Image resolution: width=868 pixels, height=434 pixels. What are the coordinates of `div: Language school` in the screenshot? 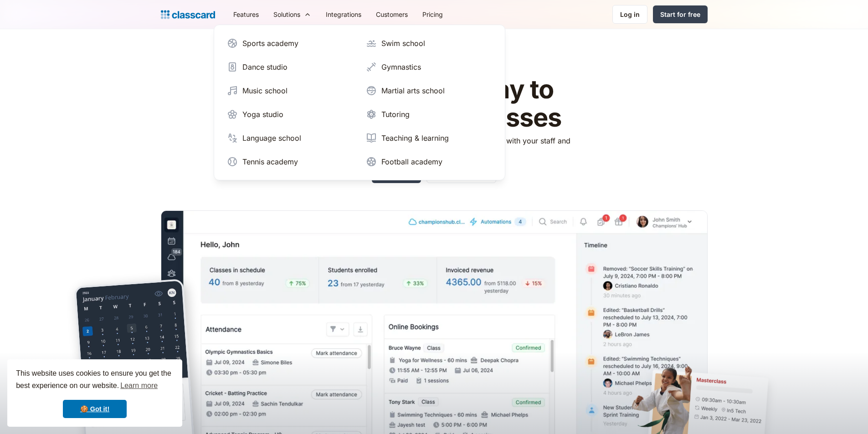 It's located at (272, 138).